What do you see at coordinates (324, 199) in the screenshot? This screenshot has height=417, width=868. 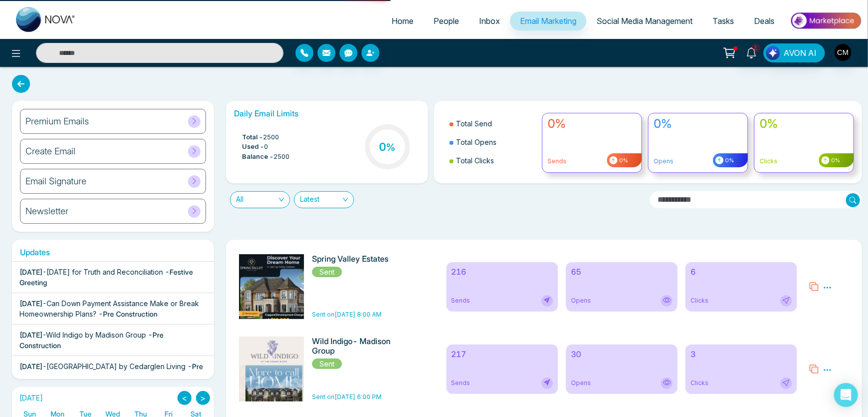 I see `span: Latest` at bounding box center [324, 199].